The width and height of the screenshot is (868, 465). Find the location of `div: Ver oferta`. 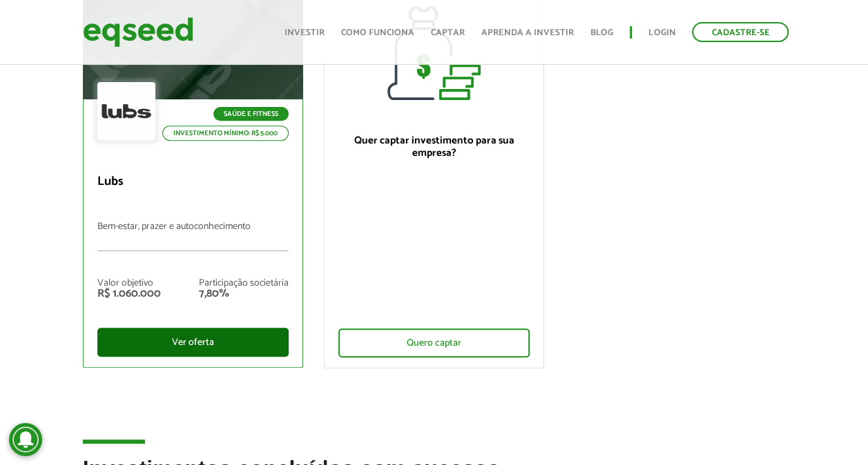

div: Ver oferta is located at coordinates (193, 342).